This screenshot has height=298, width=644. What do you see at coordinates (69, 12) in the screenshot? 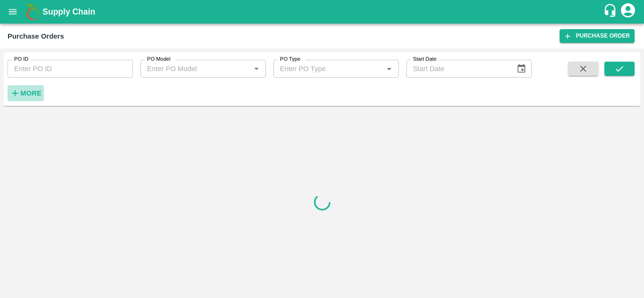
I see `b: Supply Chain` at bounding box center [69, 12].